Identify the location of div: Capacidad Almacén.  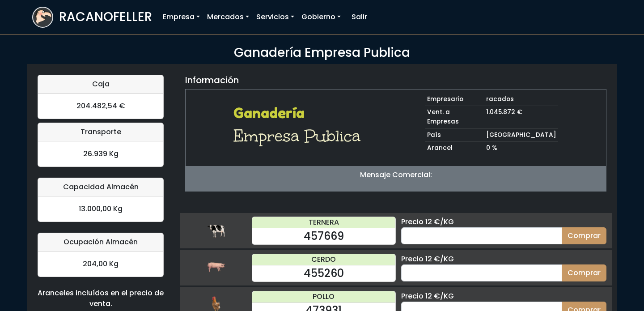
(100, 187).